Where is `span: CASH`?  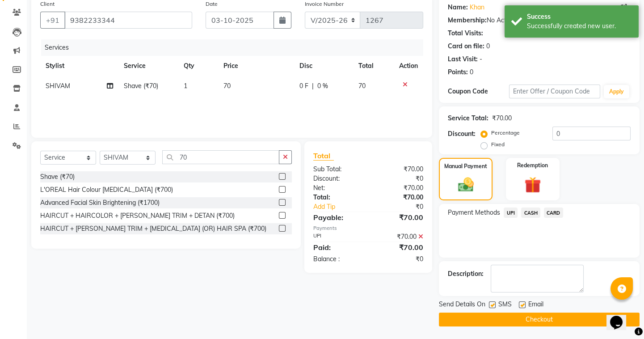 span: CASH is located at coordinates (530, 212).